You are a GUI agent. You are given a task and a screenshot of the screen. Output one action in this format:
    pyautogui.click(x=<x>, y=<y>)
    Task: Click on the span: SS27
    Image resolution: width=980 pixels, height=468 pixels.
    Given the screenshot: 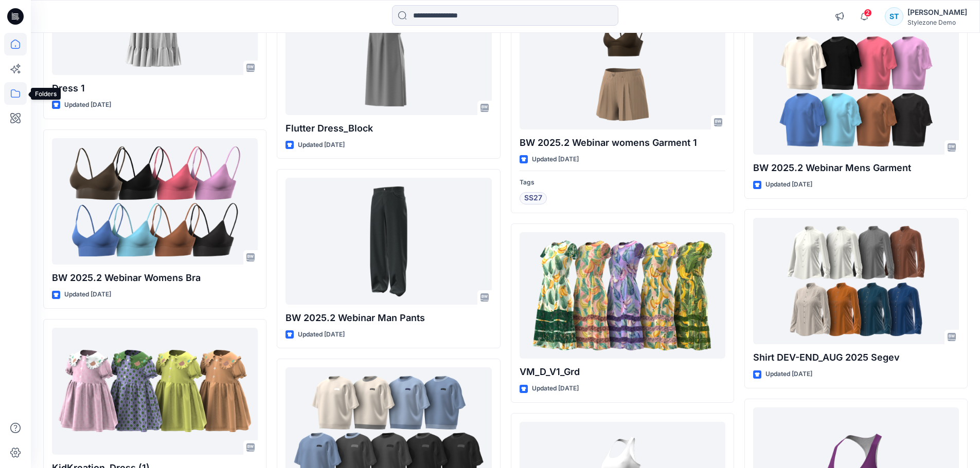 What is the action you would take?
    pyautogui.click(x=533, y=198)
    